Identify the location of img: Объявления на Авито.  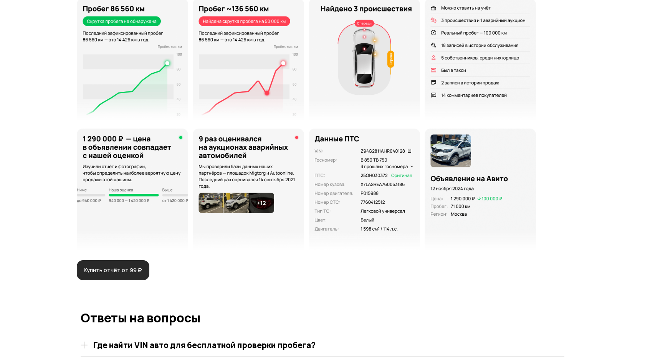
(480, 190).